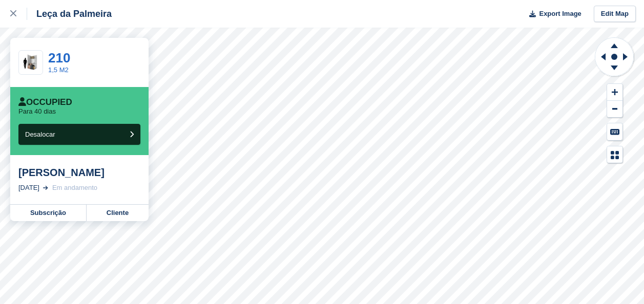 The width and height of the screenshot is (644, 304). I want to click on span: Export Image, so click(560, 14).